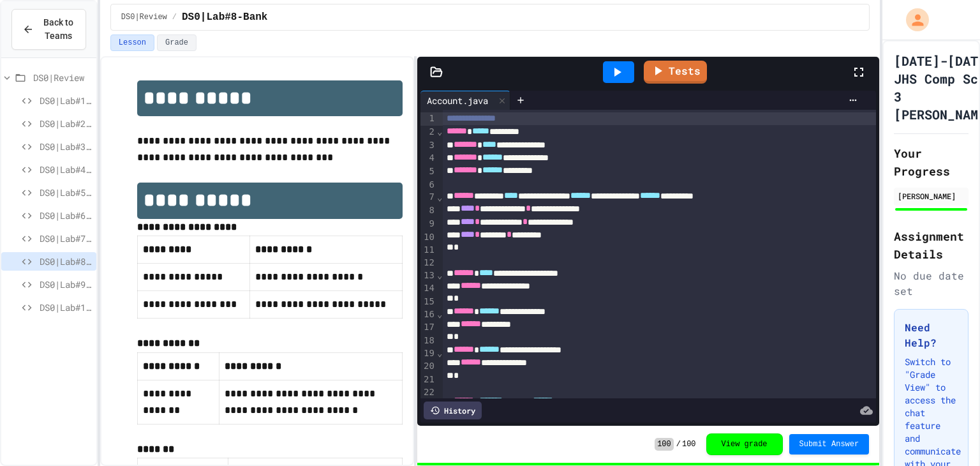 This screenshot has width=980, height=466. What do you see at coordinates (429, 237) in the screenshot?
I see `div: 10` at bounding box center [429, 237].